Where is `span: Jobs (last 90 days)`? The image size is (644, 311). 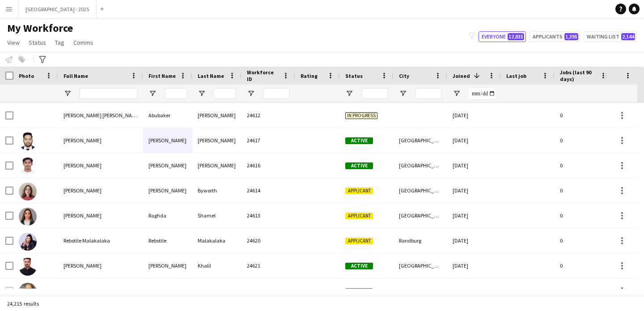 span: Jobs (last 90 days) is located at coordinates (579, 76).